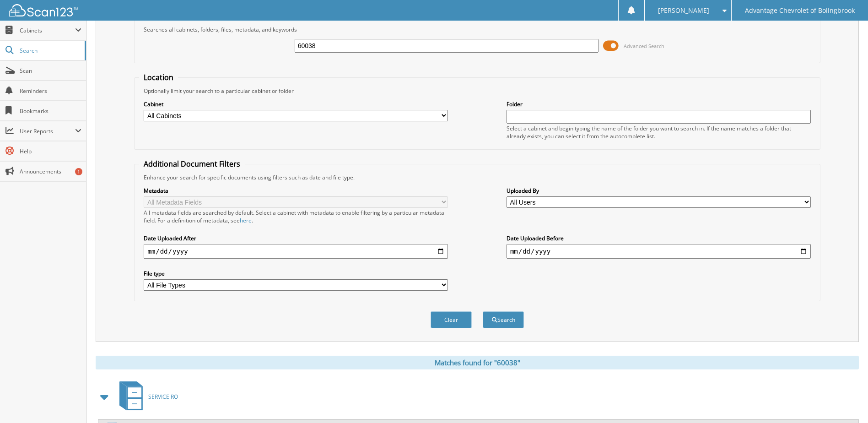  Describe the element at coordinates (50, 151) in the screenshot. I see `span: Help` at that location.